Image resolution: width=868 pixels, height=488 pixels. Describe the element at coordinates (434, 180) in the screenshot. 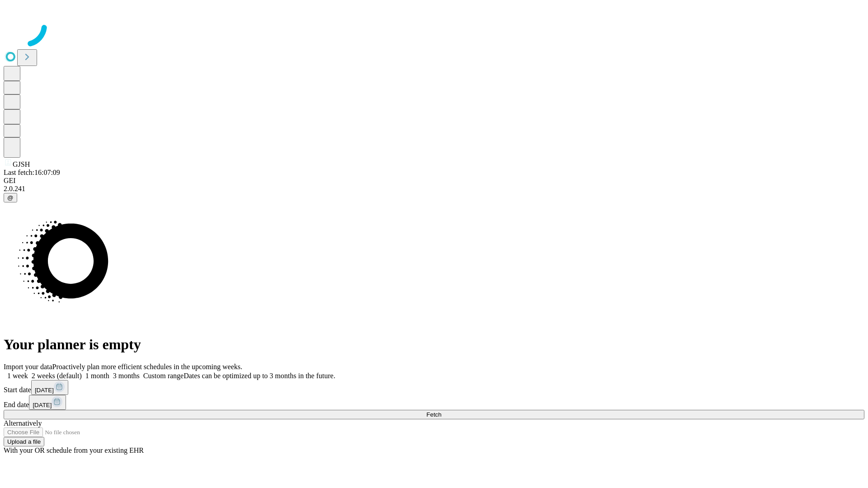

I see `div: GEI` at that location.